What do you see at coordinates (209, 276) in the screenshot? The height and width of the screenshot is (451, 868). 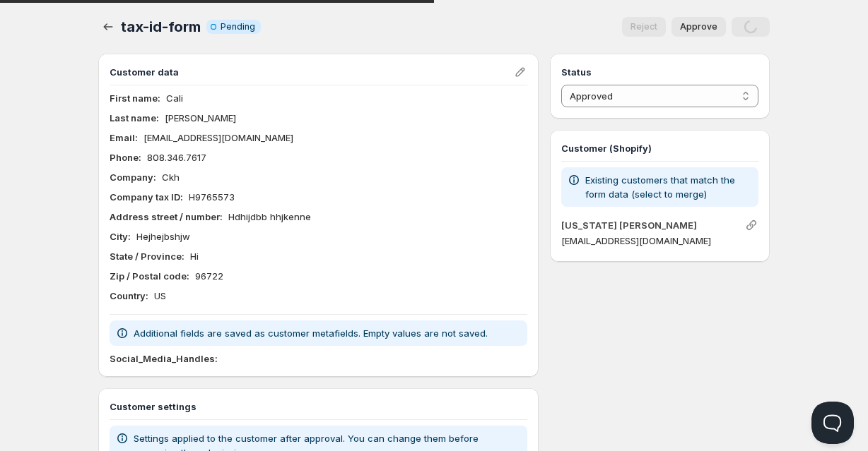 I see `p: 96722` at bounding box center [209, 276].